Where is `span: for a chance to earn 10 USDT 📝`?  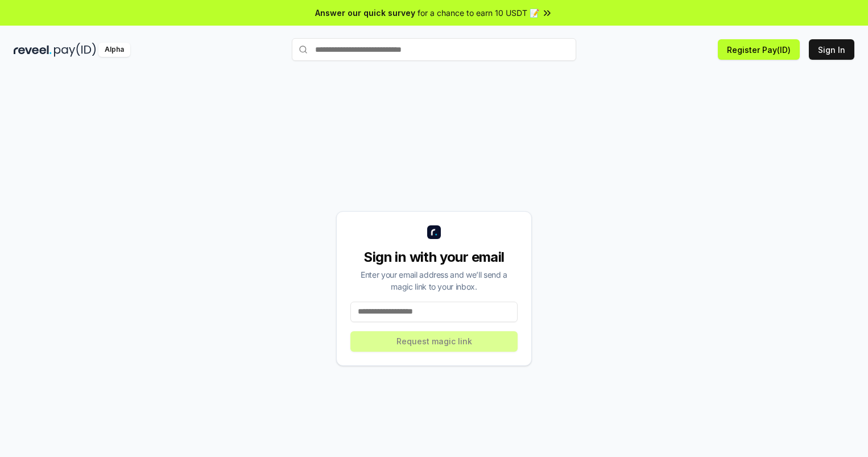 span: for a chance to earn 10 USDT 📝 is located at coordinates (478, 12).